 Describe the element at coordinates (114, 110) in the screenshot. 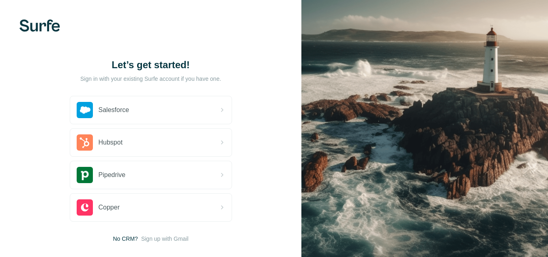

I see `span: Salesforce` at that location.